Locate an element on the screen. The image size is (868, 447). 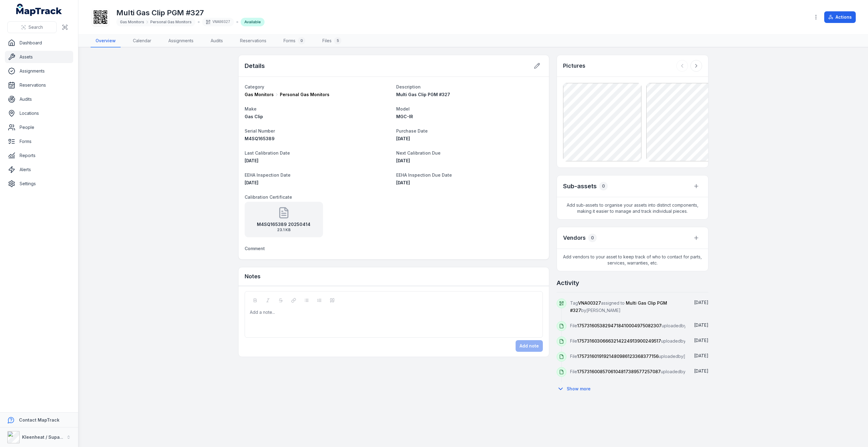
a: People is located at coordinates (39, 128).